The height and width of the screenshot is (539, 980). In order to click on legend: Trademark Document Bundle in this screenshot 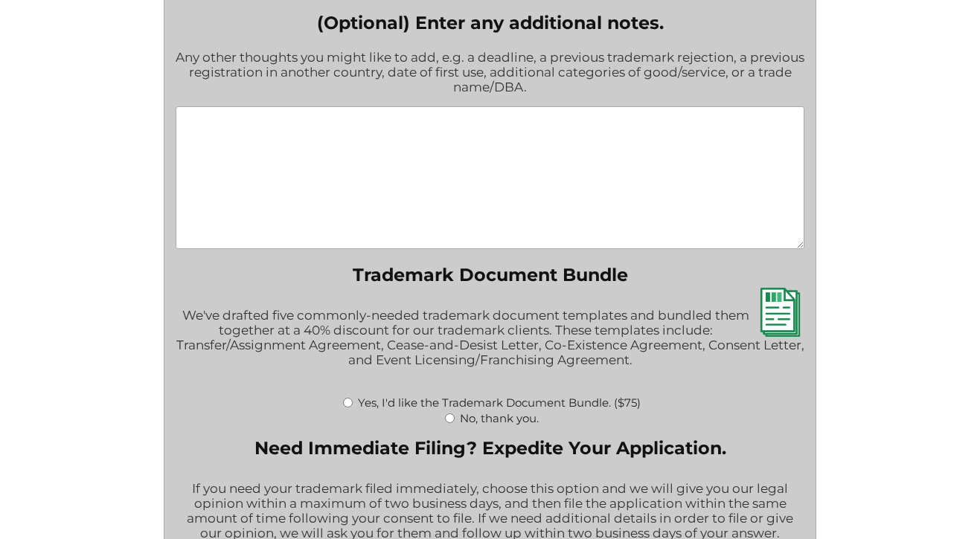, I will do `click(490, 275)`.